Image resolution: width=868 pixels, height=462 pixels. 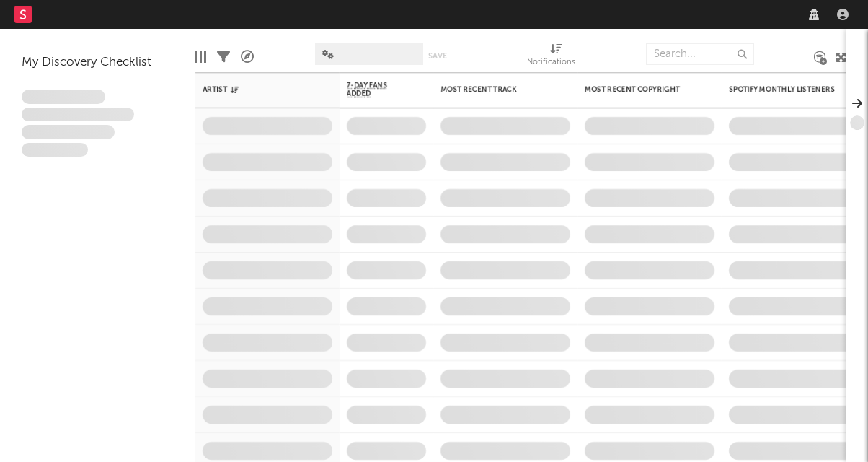 I want to click on button: Save, so click(x=437, y=56).